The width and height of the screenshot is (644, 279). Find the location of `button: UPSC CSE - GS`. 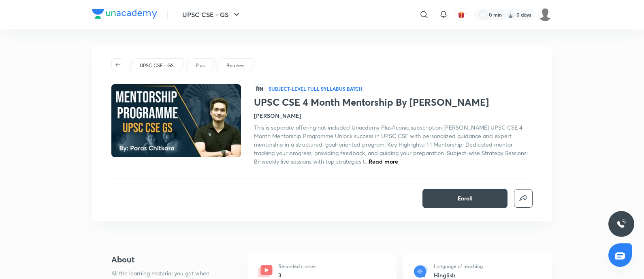

button: UPSC CSE - GS is located at coordinates (212, 15).